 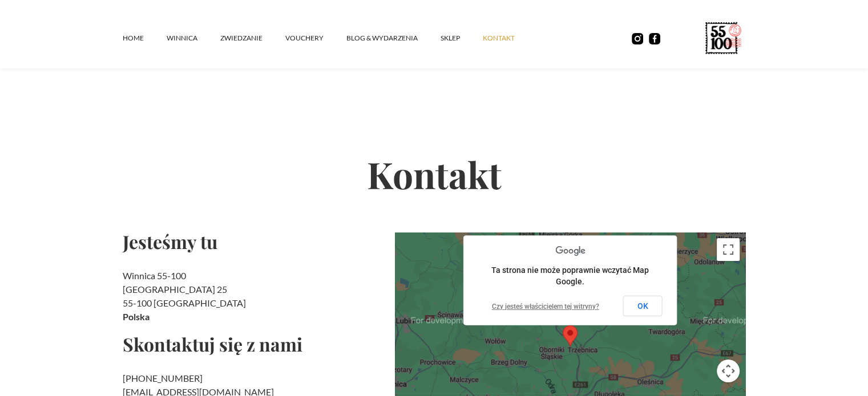 What do you see at coordinates (254, 344) in the screenshot?
I see `h2: Skontaktuj się z nami` at bounding box center [254, 344].